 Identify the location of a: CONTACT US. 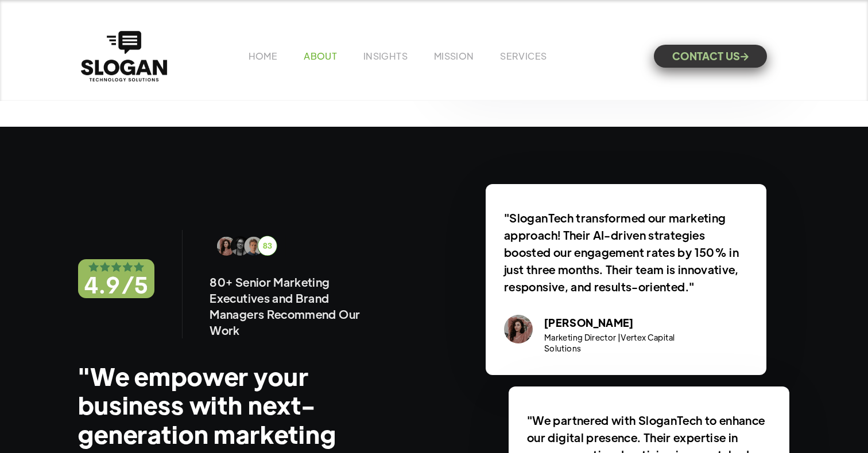
(711, 57).